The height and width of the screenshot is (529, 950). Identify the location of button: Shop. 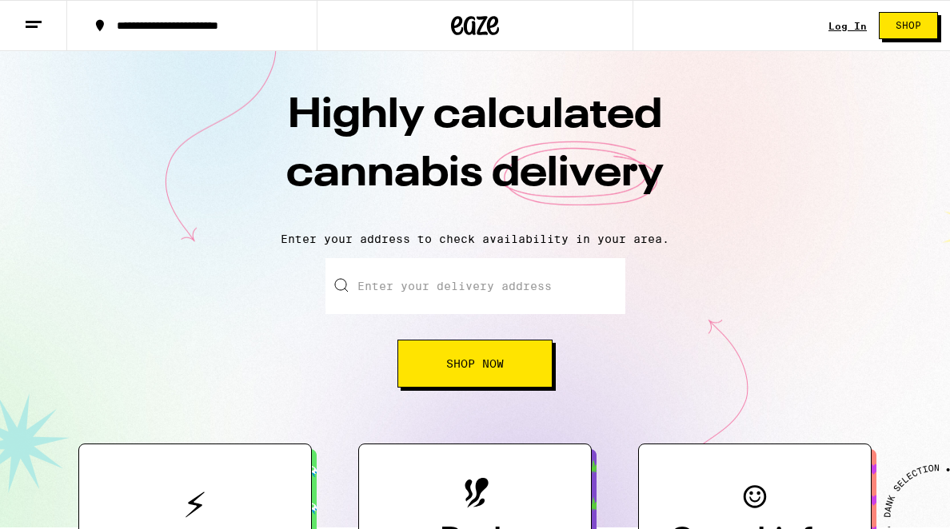
(908, 26).